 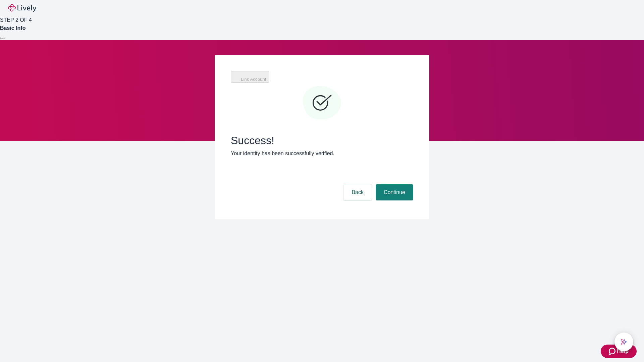 What do you see at coordinates (357, 192) in the screenshot?
I see `button: Back` at bounding box center [357, 192].